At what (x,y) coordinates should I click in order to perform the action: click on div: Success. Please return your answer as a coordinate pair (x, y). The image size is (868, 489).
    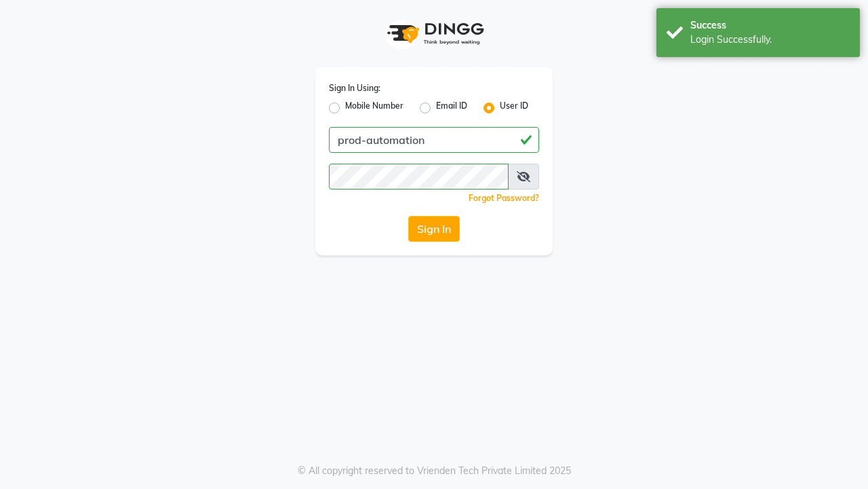
    Looking at the image, I should click on (770, 25).